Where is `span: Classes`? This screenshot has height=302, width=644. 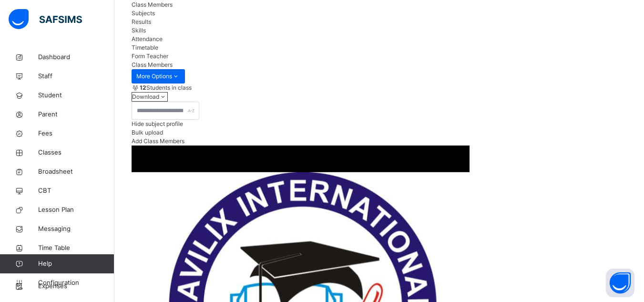
span: Classes is located at coordinates (76, 153).